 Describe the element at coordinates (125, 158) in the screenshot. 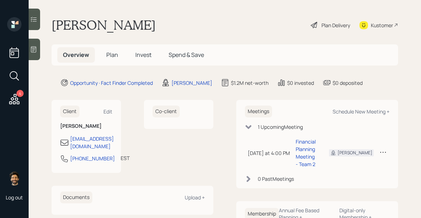

I see `div: EST` at that location.